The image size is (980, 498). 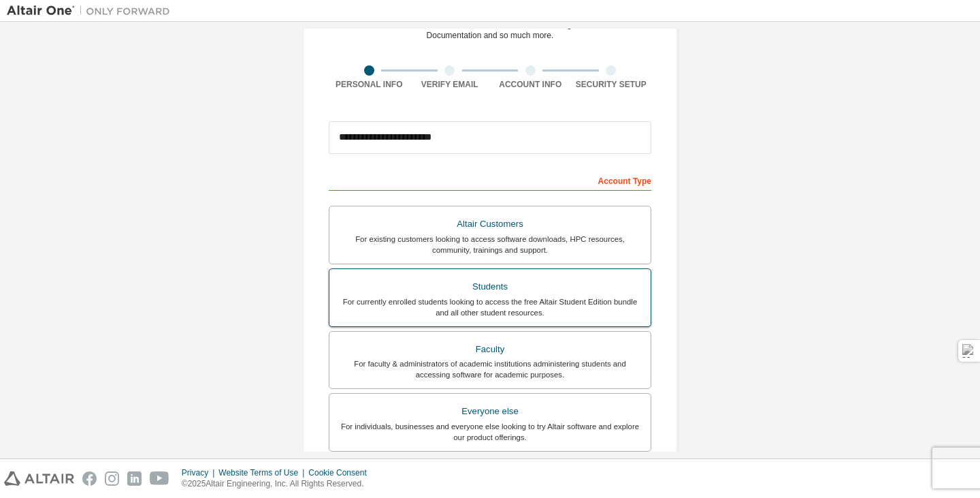 I want to click on p: © 2025 Altair Engineering, Inc. All Rights Reserved., so click(x=278, y=483).